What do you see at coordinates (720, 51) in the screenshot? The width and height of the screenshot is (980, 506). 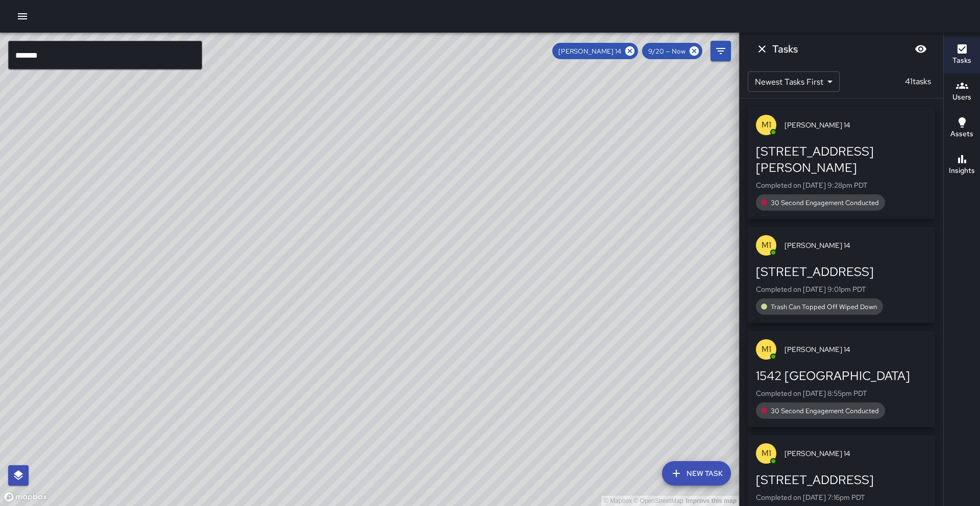 I see `button: Filters` at bounding box center [720, 51].